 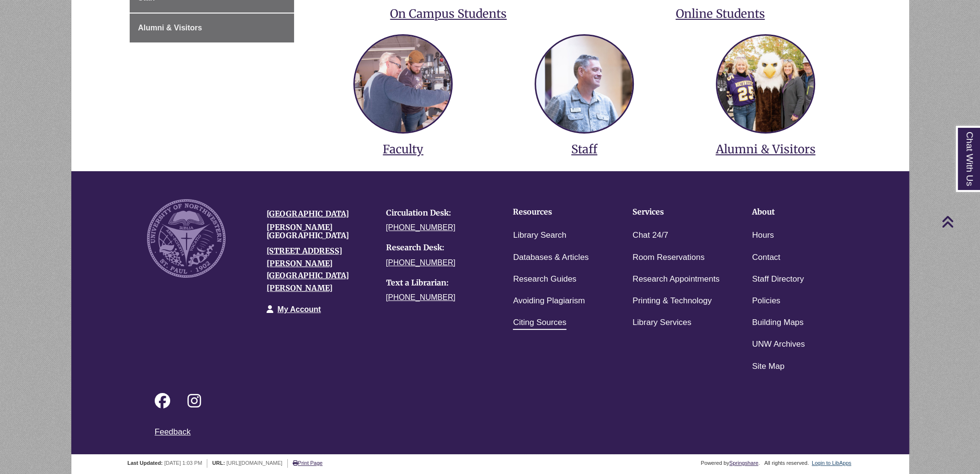 What do you see at coordinates (743, 463) in the screenshot?
I see `a: Springshare` at bounding box center [743, 463].